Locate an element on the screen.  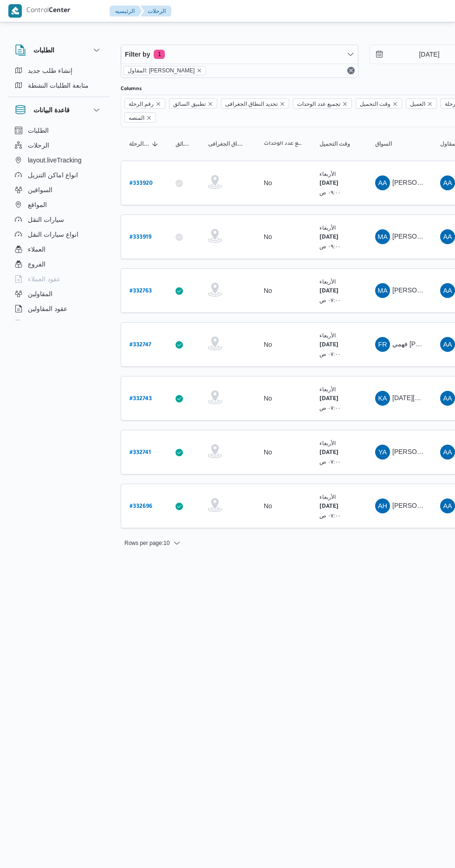
span: المنصه is located at coordinates (140, 117).